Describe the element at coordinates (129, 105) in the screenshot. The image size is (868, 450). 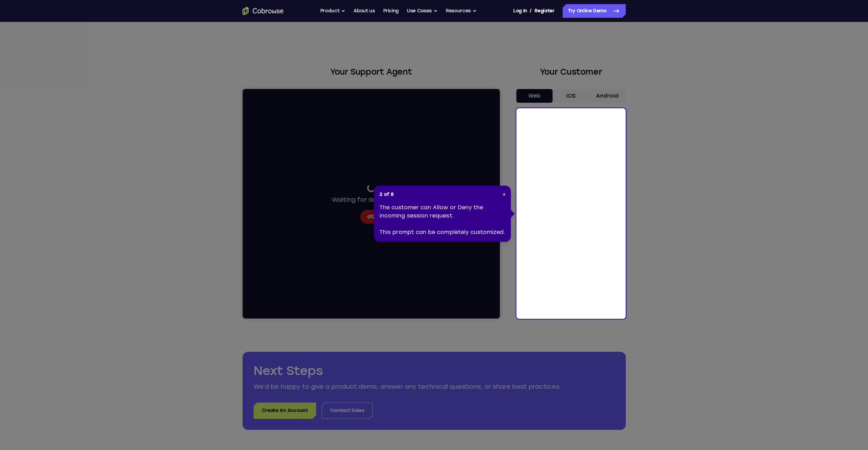
I see `div: Waiting for authorization` at that location.